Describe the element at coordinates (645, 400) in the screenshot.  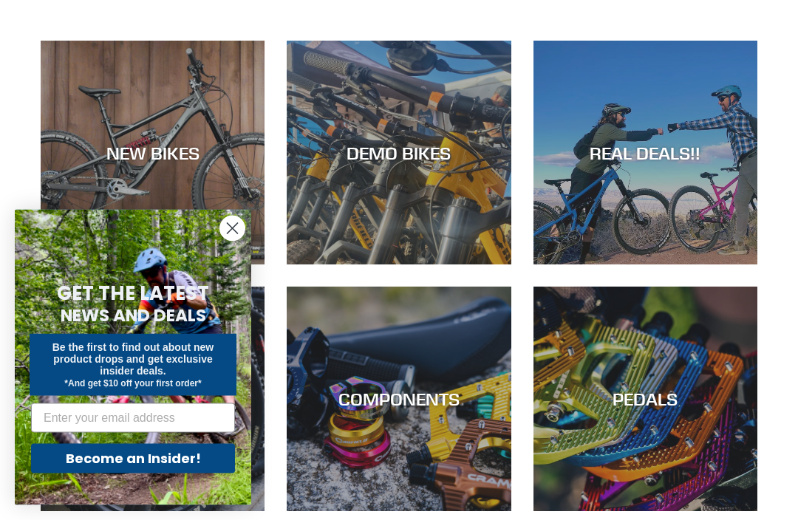
I see `div: PEDALS` at that location.